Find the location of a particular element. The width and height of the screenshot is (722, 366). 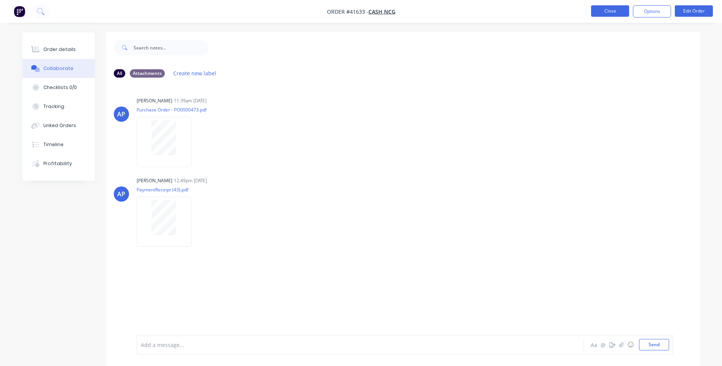

span: Order #41633 - is located at coordinates (348, 11).